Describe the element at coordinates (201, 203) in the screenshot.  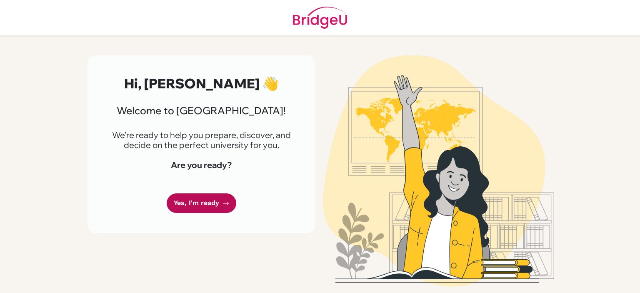
I see `a: Yes, I'm ready` at that location.